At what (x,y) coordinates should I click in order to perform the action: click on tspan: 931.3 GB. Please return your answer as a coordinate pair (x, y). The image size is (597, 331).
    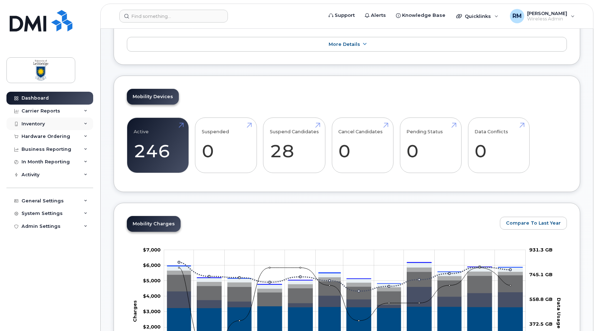
    Looking at the image, I should click on (540, 250).